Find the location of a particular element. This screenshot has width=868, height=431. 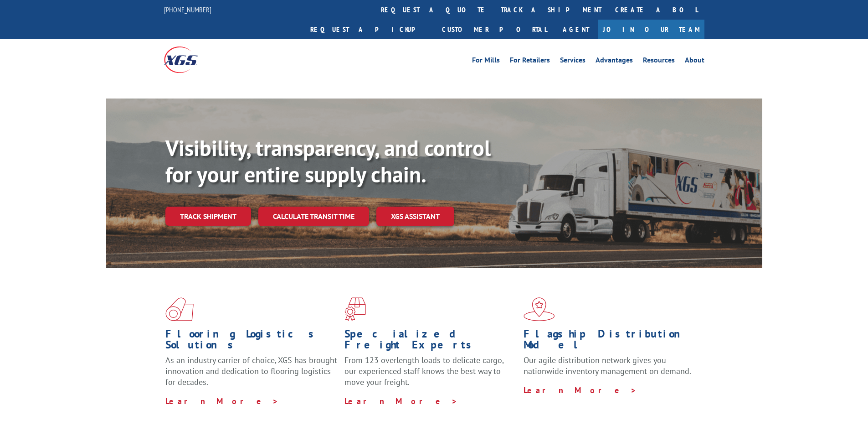

a: Calculate transit time is located at coordinates (313, 216).